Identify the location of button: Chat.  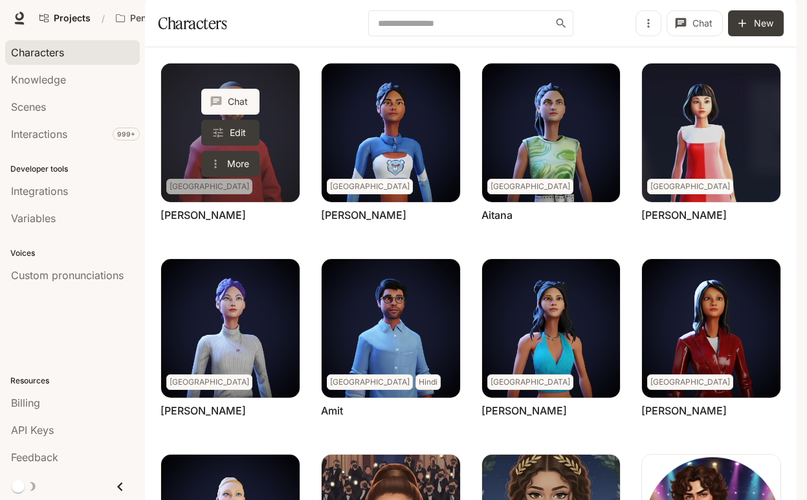
(694, 23).